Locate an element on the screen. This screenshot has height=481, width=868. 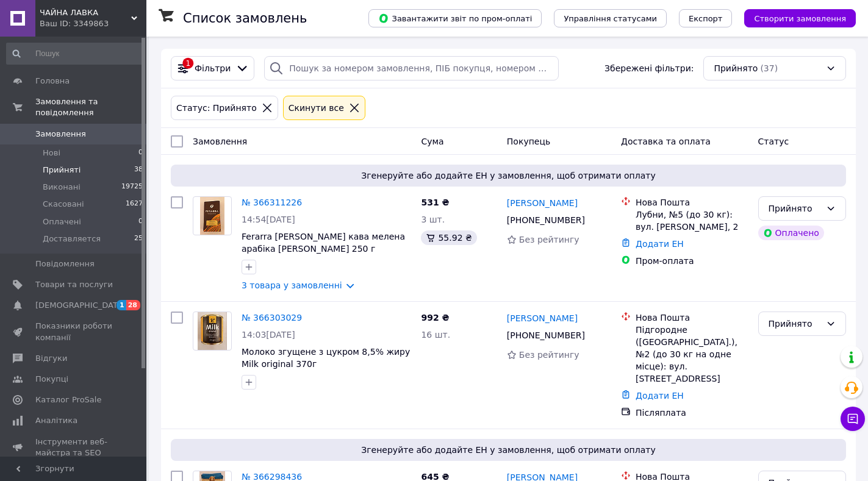
input: Пошук за номером замовлення, ПІБ покупця, номером телефону, Email, номером накладної is located at coordinates (411, 68).